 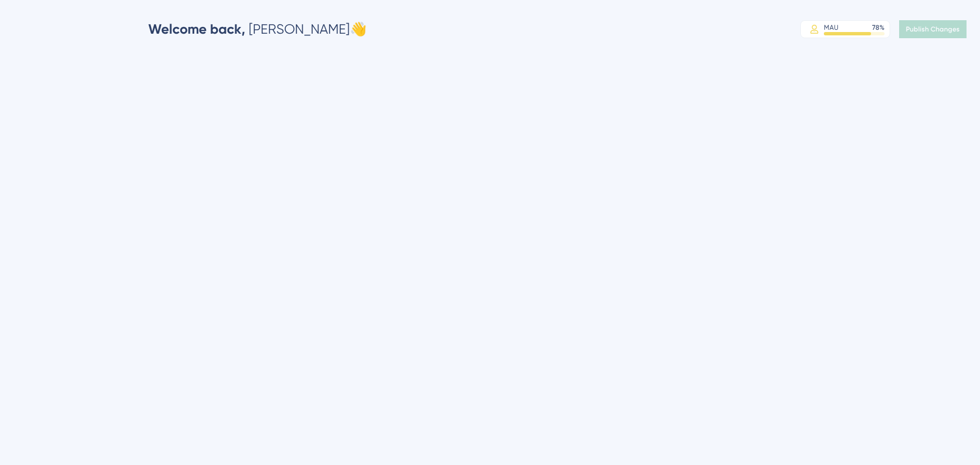 What do you see at coordinates (933, 29) in the screenshot?
I see `button: Publish Changes` at bounding box center [933, 29].